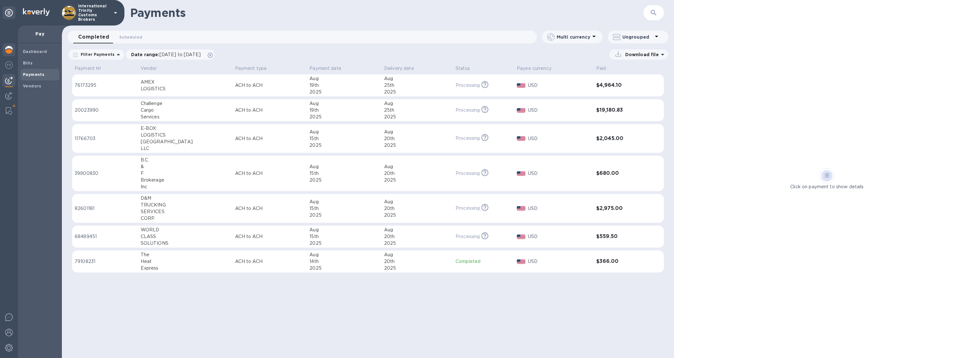 The image size is (980, 358). Describe the element at coordinates (168, 55) in the screenshot. I see `p: Date range :` at that location.